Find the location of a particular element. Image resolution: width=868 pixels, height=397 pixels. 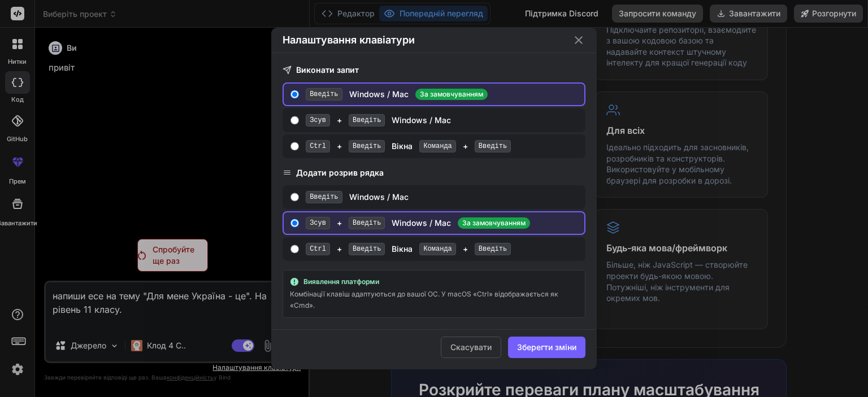

font: Комбінації клавіш адаптуються до вашої ОС. У macOS «Ctrl» відображається як «Cmd». is located at coordinates (424, 299).